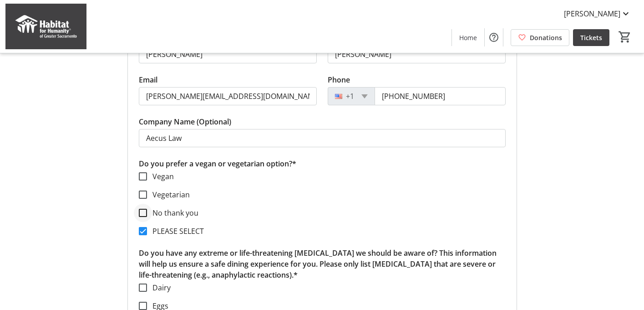 Image resolution: width=644 pixels, height=310 pixels. I want to click on label: Email, so click(148, 80).